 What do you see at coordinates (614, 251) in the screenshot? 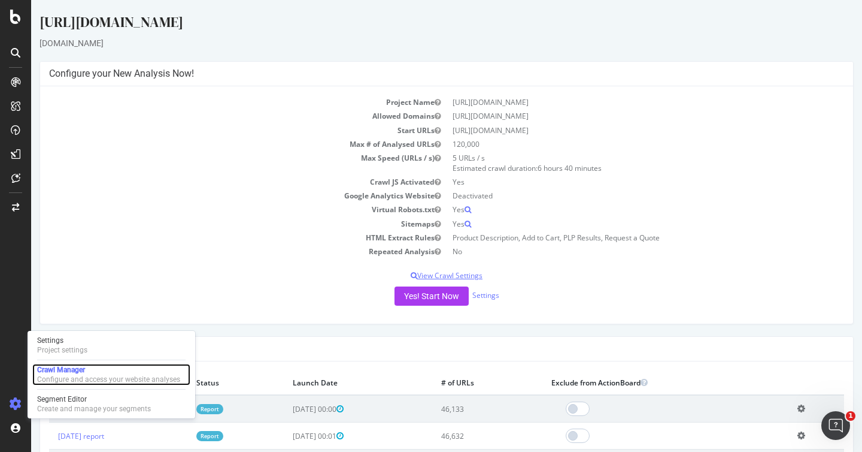
I see `td: No` at bounding box center [614, 251].